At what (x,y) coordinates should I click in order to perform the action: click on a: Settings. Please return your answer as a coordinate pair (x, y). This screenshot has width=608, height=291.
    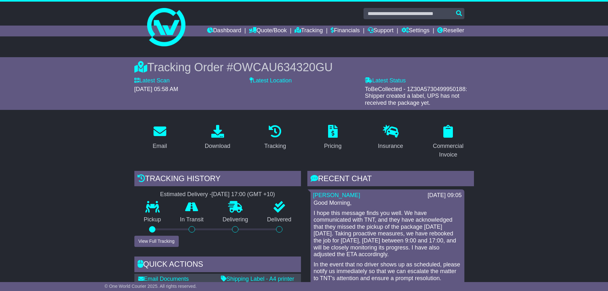
    Looking at the image, I should click on (415, 31).